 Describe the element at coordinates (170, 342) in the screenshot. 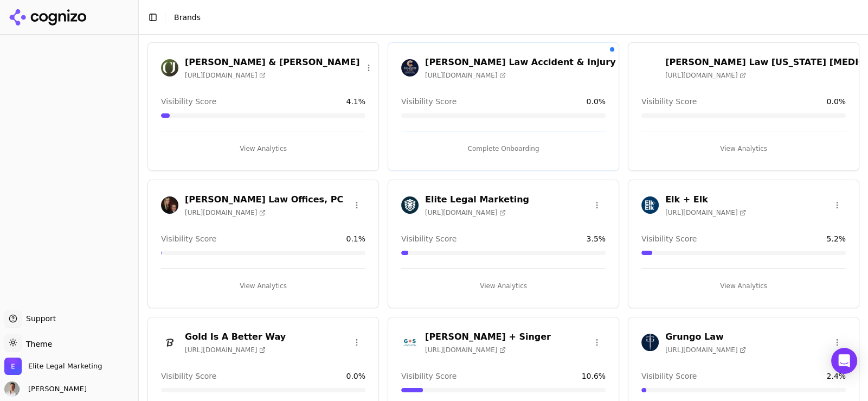

I see `img: Gold Is A Better Way` at that location.